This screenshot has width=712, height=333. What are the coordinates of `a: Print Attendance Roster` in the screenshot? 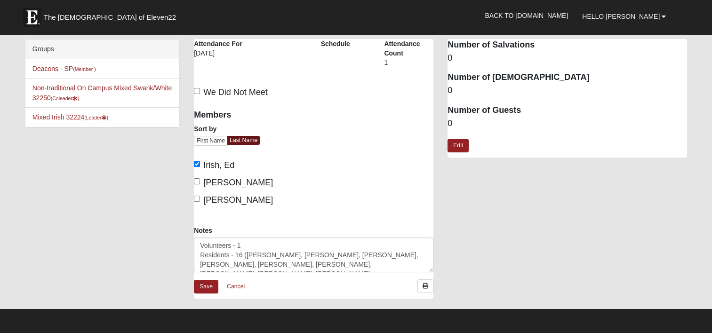 It's located at (426, 286).